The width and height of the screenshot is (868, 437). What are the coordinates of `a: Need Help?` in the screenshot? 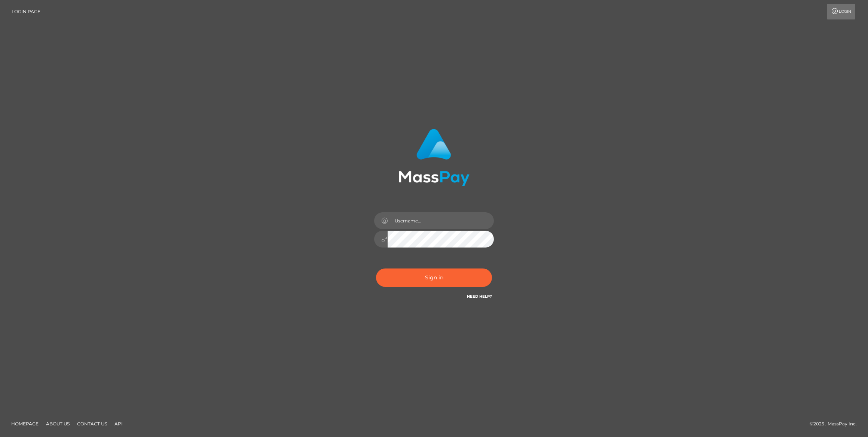 It's located at (479, 296).